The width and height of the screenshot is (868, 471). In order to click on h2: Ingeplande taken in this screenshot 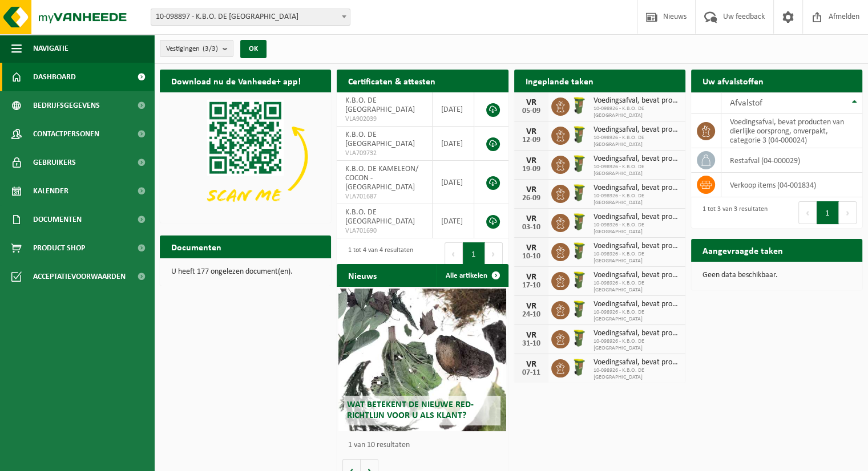, I will do `click(559, 80)`.